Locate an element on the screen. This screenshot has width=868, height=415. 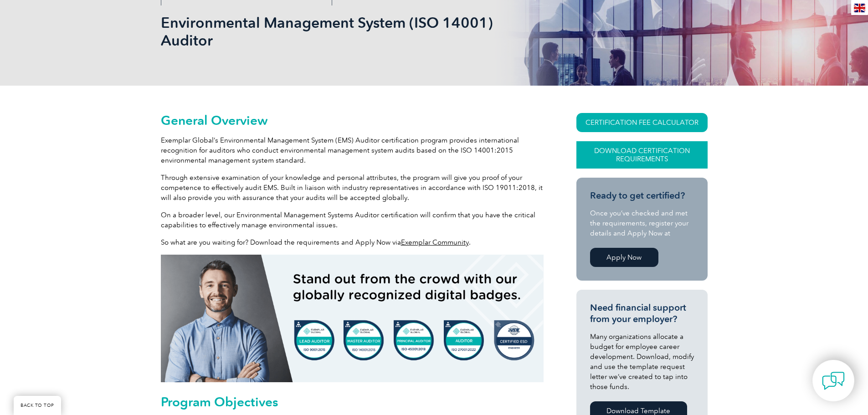
p: So what are you waiting for? Download the requirements and Apply Now via . is located at coordinates (352, 242).